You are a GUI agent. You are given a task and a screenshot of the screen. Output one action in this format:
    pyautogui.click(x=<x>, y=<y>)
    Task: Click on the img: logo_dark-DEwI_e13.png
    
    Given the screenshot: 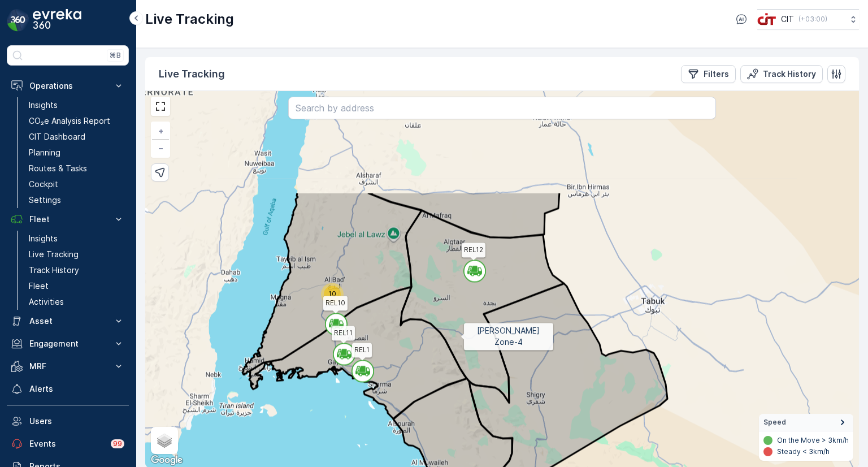 What is the action you would take?
    pyautogui.click(x=57, y=20)
    